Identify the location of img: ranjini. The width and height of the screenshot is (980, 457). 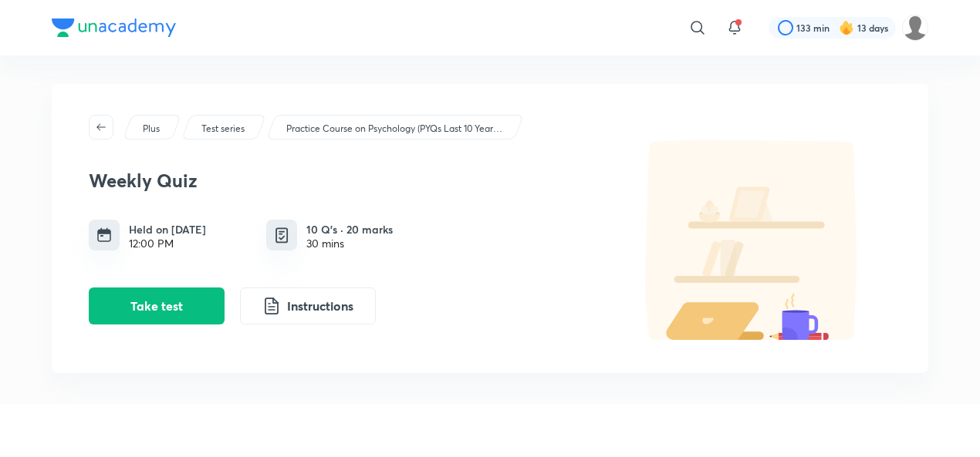
(916, 27).